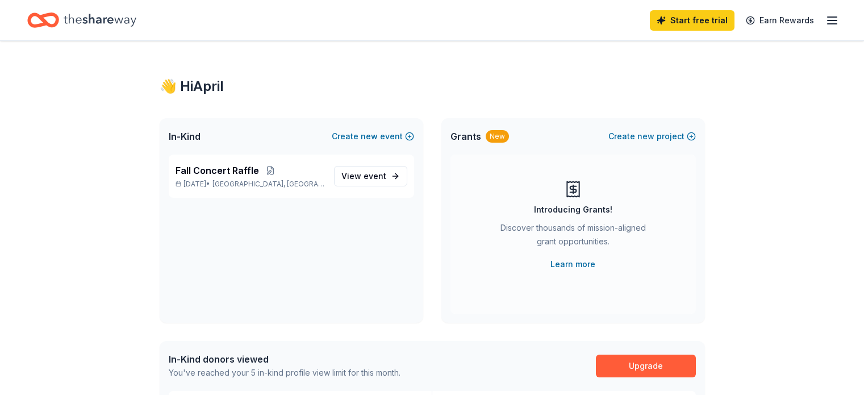 This screenshot has height=395, width=864. What do you see at coordinates (646, 366) in the screenshot?
I see `a: Upgrade` at bounding box center [646, 366].